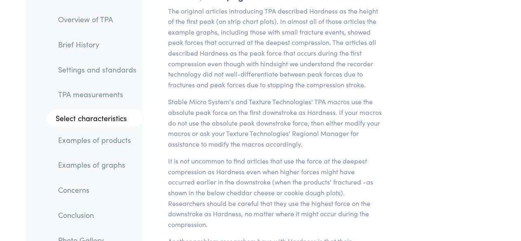  I want to click on a: Concerns, so click(97, 190).